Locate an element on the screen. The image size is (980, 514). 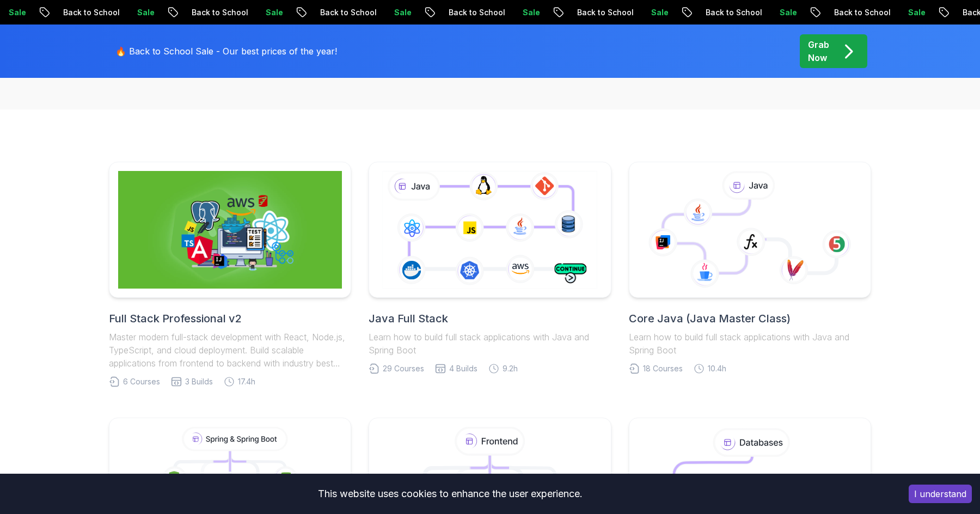
span: 10.4h is located at coordinates (718, 369).